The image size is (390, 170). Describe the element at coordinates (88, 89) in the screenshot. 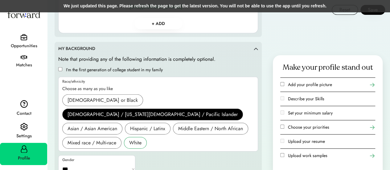

I see `div: Choose as many as you like` at that location.